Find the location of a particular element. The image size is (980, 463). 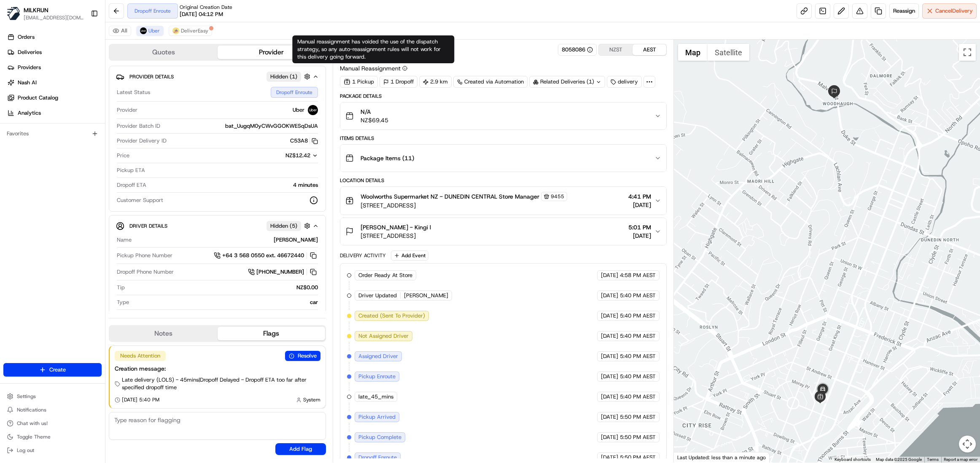

span: Driver Details is located at coordinates (149, 226).